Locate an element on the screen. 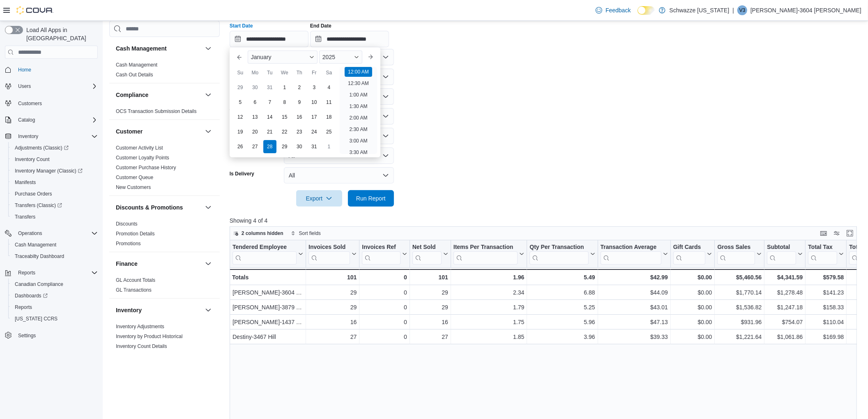 This screenshot has width=868, height=419. button: Discounts & Promotions is located at coordinates (158, 207).